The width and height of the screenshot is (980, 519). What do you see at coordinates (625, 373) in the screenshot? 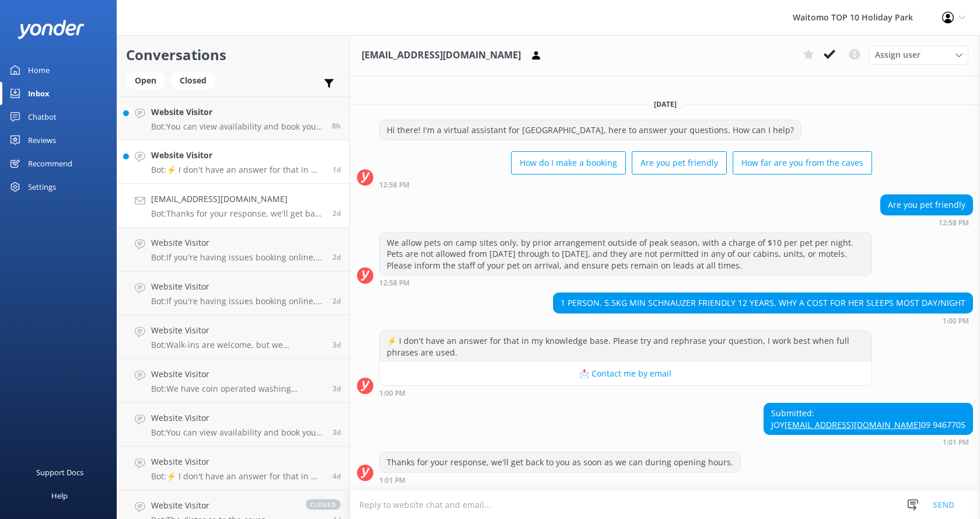
I see `button: 📩 Contact me by email` at bounding box center [625, 373].